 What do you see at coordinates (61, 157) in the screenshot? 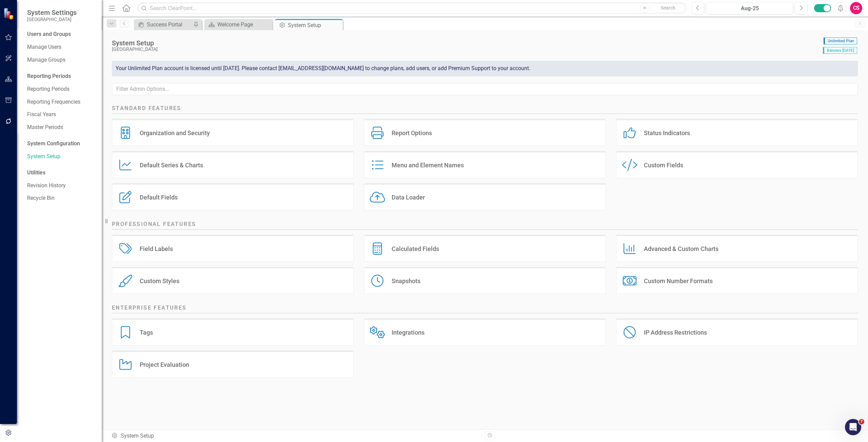
I see `a: System Setup` at bounding box center [61, 157].